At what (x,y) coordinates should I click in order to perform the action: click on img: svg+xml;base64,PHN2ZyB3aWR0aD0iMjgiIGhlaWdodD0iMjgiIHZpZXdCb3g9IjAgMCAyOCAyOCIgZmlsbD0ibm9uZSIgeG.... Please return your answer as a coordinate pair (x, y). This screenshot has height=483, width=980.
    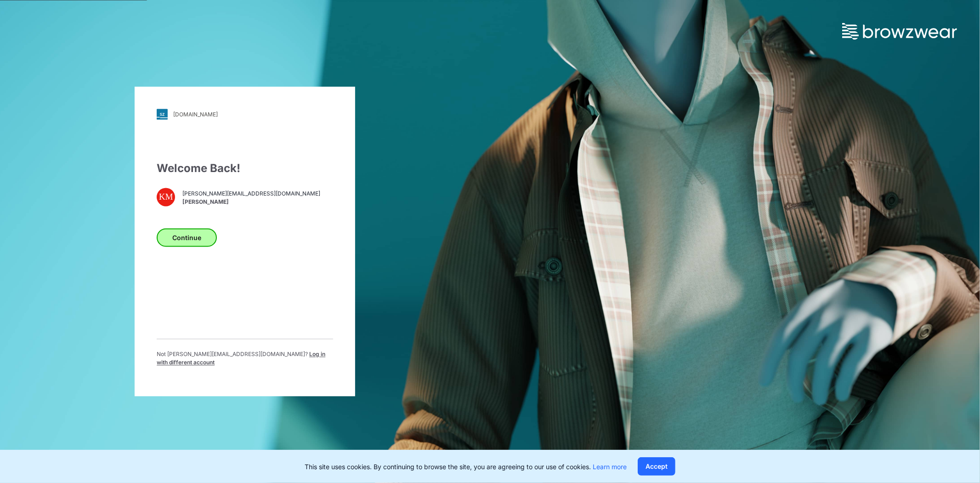
    Looking at the image, I should click on (162, 115).